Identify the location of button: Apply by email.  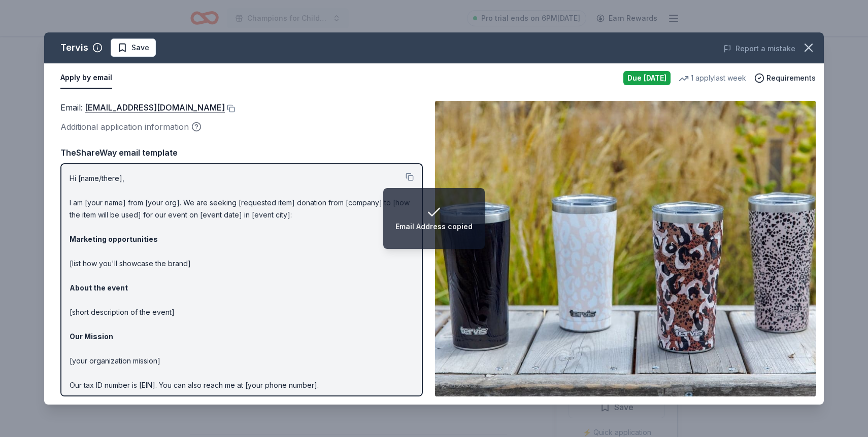
(86, 78).